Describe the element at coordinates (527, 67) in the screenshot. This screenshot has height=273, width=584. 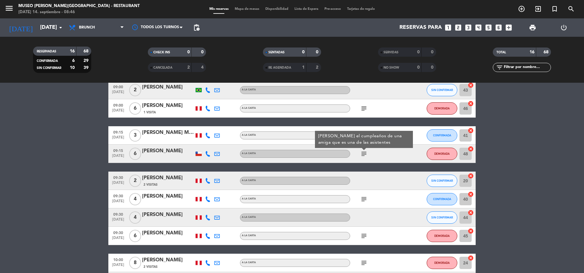
I see `input: Filtrar por nombre...` at that location.